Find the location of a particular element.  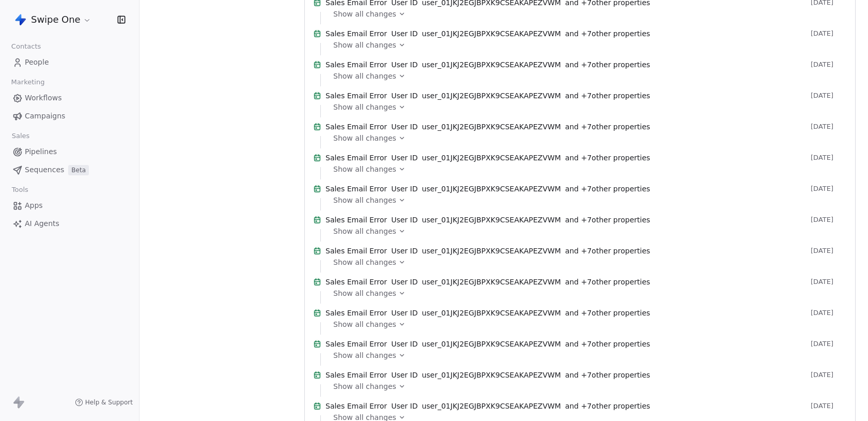

span: Apps is located at coordinates (34, 206).